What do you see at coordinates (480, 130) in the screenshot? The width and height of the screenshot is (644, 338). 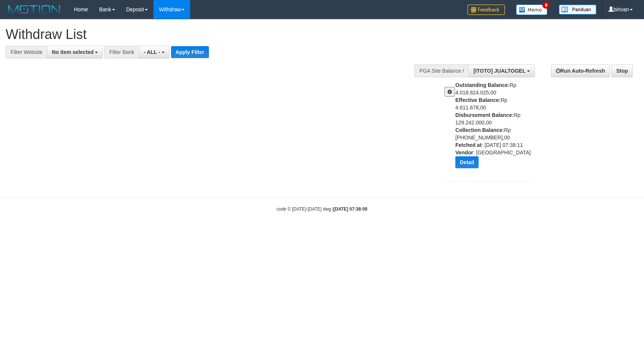 I see `b: Collection Balance:` at bounding box center [480, 130].